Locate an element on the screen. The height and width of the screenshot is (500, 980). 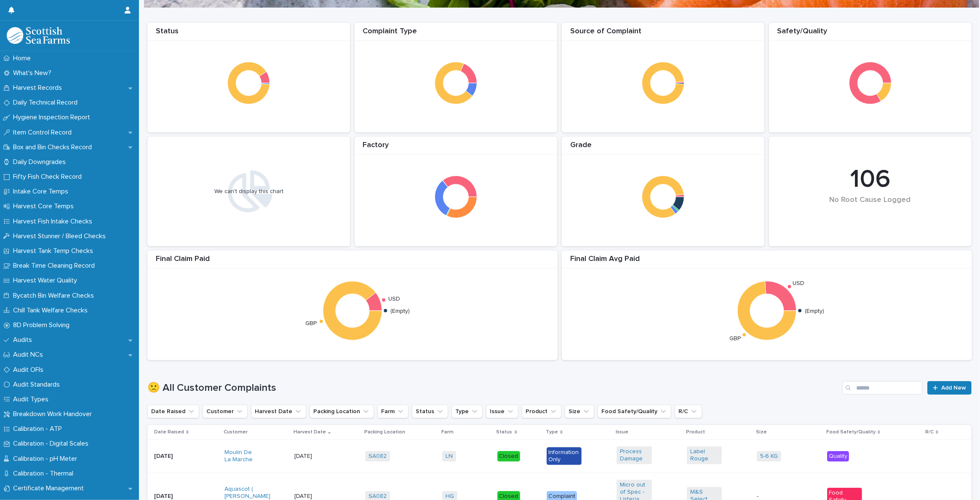
p: Harvest Stunner / Bleed Checks is located at coordinates (61, 236).